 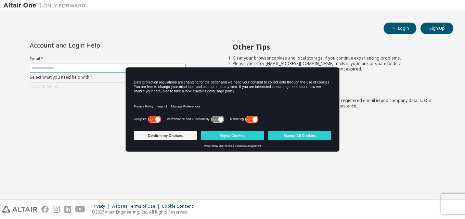 I want to click on img: Altair One, so click(x=46, y=5).